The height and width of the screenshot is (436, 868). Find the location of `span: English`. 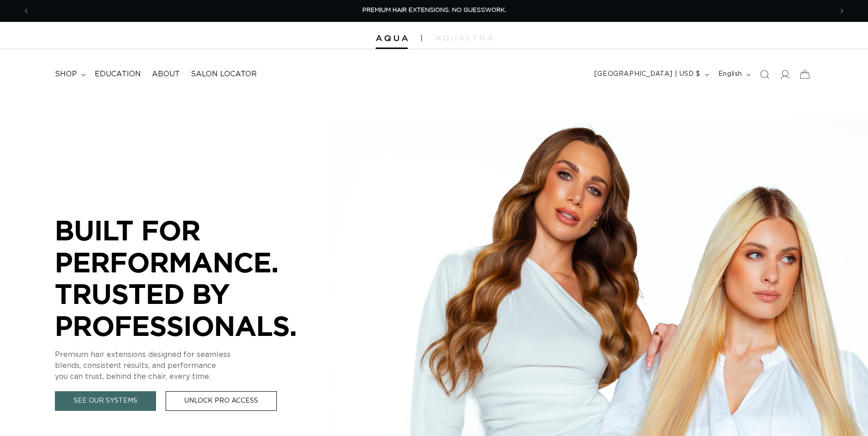

span: English is located at coordinates (730, 74).